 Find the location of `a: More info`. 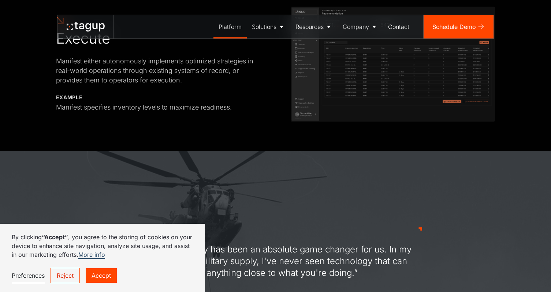

a: More info is located at coordinates (92, 255).